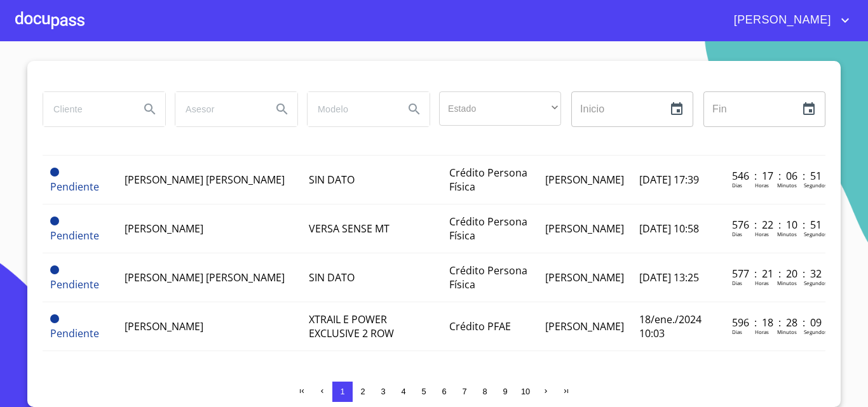 This screenshot has width=868, height=407. What do you see at coordinates (484, 391) in the screenshot?
I see `span: 8` at bounding box center [484, 391].